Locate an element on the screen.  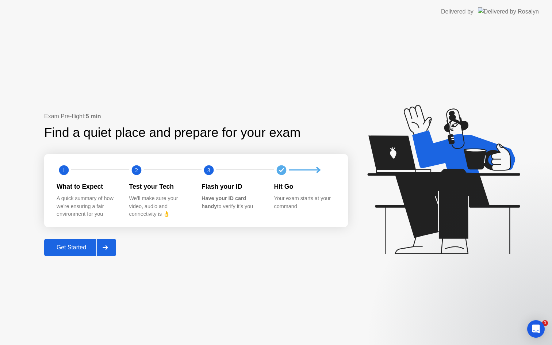
div: Exam Pre-flight: is located at coordinates (196, 116).